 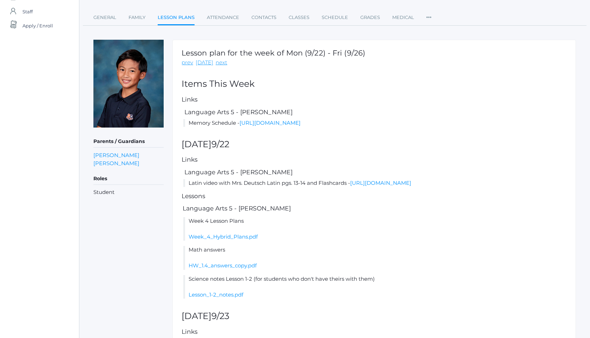 I want to click on h5: Lessons, so click(x=374, y=196).